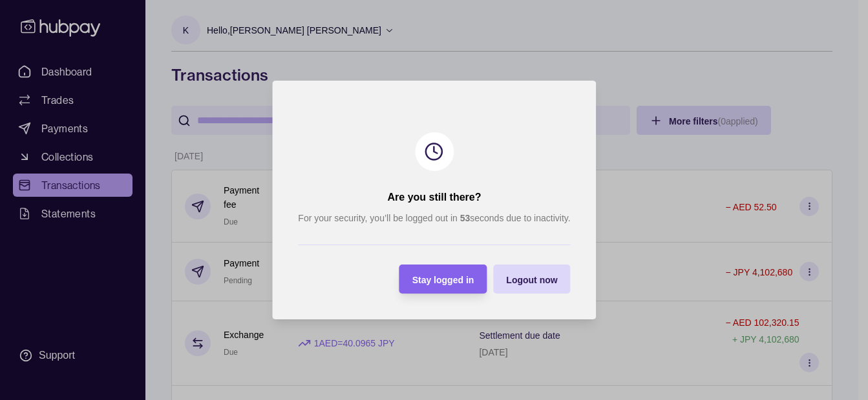 This screenshot has width=868, height=400. I want to click on button: Stay logged in, so click(443, 279).